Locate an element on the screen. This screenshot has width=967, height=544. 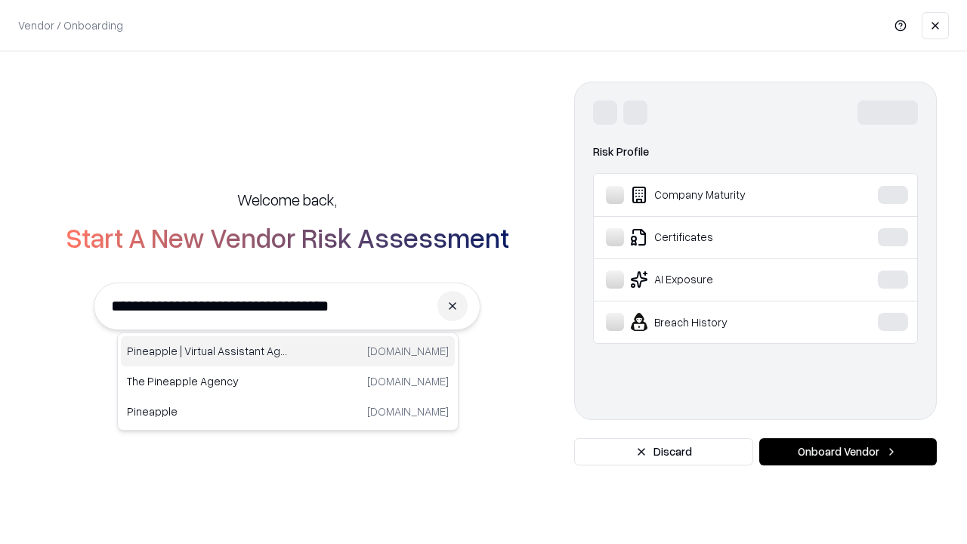
p: The Pineapple Agency is located at coordinates (207, 381).